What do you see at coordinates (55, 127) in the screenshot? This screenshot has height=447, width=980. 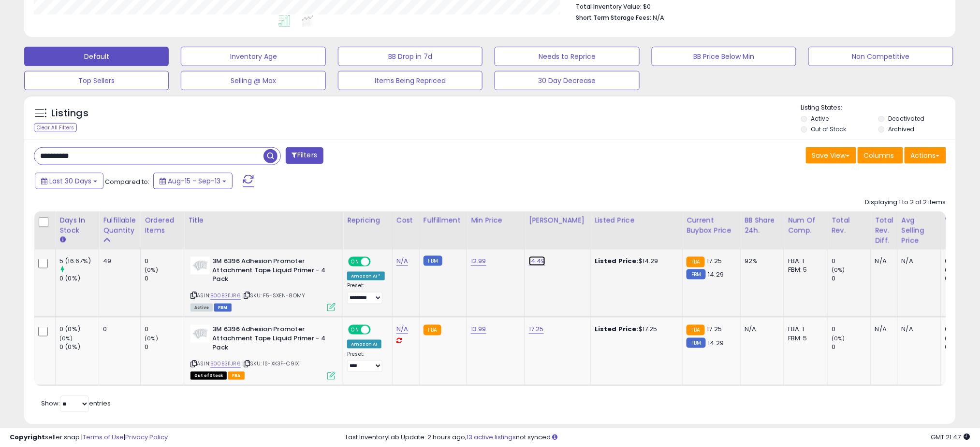 I see `div: Clear All Filters` at bounding box center [55, 127].